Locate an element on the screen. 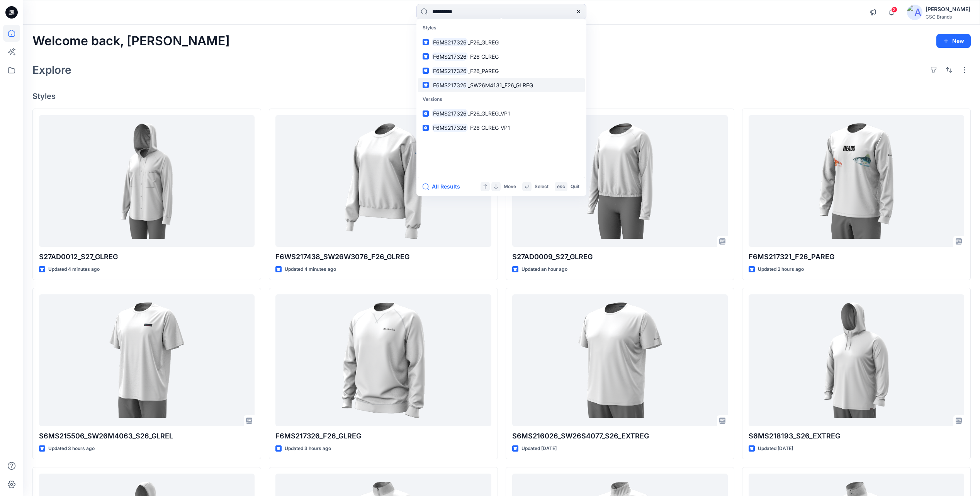 Image resolution: width=980 pixels, height=496 pixels. p: S27AD0009_S27_GLREG is located at coordinates (620, 257).